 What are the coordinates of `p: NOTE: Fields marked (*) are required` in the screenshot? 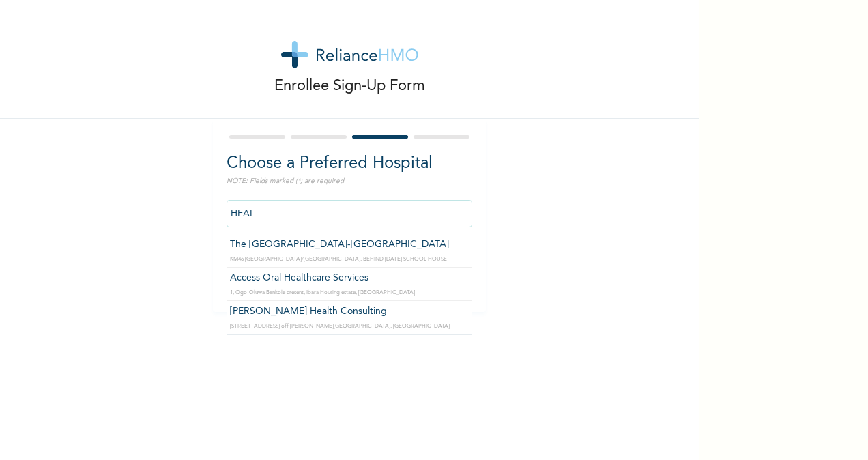 It's located at (349, 181).